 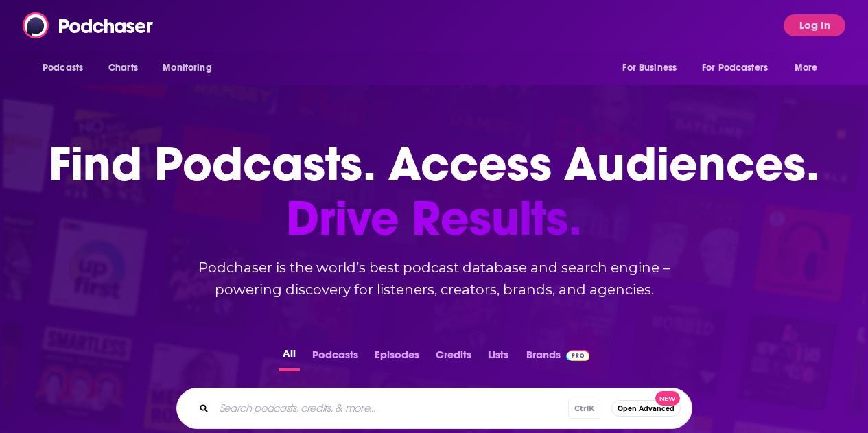 I want to click on span: New, so click(x=667, y=398).